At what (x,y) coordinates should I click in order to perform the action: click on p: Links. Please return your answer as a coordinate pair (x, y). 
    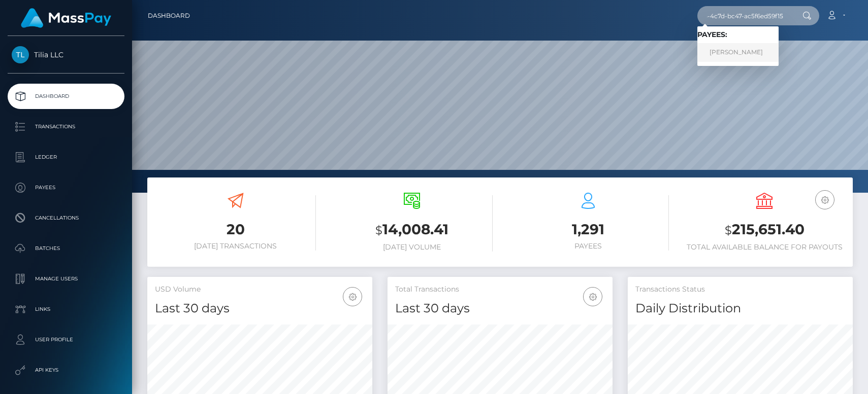
    Looking at the image, I should click on (66, 309).